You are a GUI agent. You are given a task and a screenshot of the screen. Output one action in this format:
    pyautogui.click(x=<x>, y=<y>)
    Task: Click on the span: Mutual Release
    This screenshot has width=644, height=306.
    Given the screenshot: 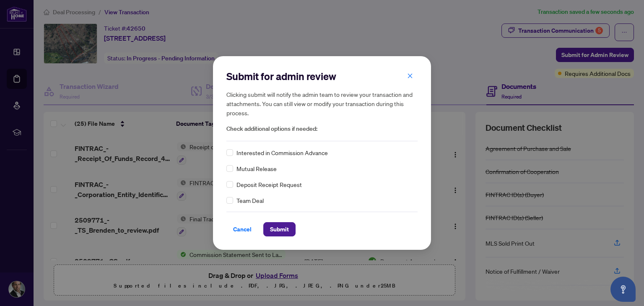 What is the action you would take?
    pyautogui.click(x=257, y=169)
    